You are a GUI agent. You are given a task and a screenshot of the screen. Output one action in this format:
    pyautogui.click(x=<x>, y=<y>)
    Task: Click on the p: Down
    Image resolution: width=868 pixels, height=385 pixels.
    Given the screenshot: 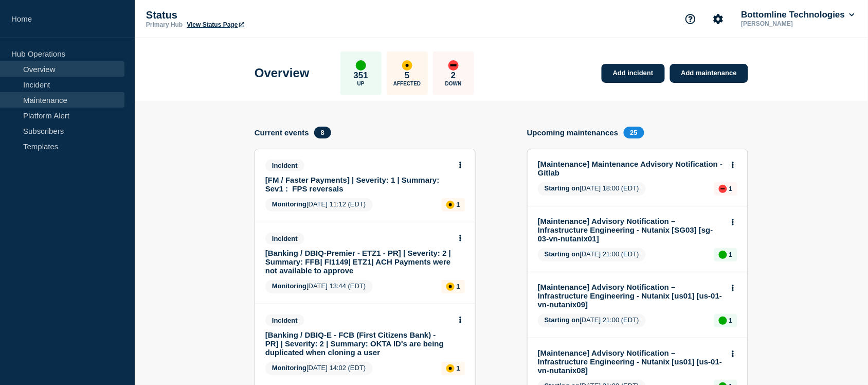 What is the action you would take?
    pyautogui.click(x=454, y=84)
    